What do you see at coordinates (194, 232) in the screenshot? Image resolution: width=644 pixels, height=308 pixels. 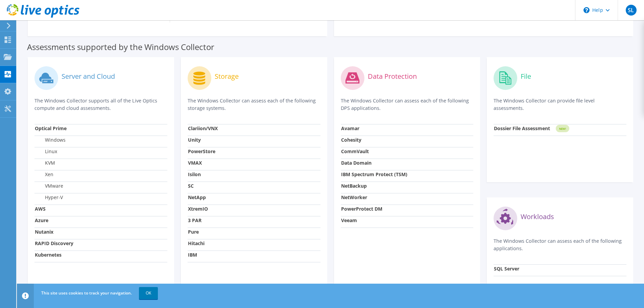 I see `strong: Pure` at bounding box center [194, 232].